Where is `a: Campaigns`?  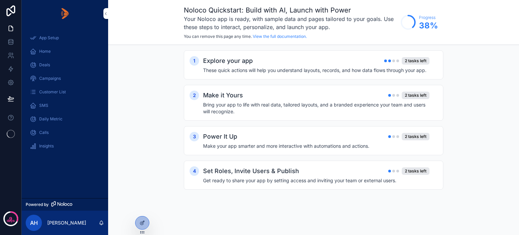 a: Campaigns is located at coordinates (65, 78).